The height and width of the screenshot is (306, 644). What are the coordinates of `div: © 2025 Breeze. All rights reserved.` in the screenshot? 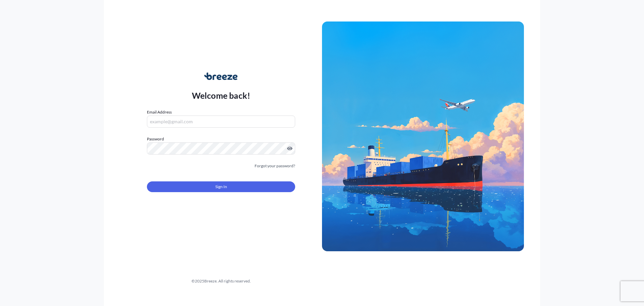 It's located at (221, 281).